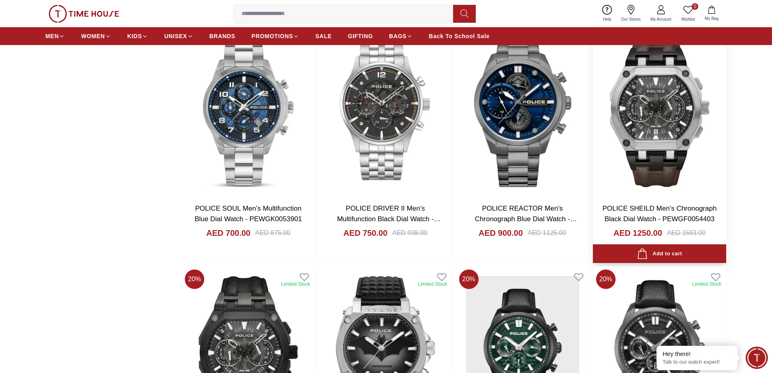 Image resolution: width=772 pixels, height=373 pixels. What do you see at coordinates (688, 13) in the screenshot?
I see `a: 0Wishlist` at bounding box center [688, 13].